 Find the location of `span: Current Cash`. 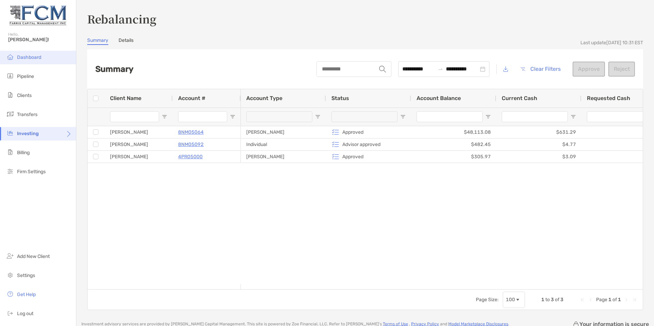

span: Current Cash is located at coordinates (520, 98).